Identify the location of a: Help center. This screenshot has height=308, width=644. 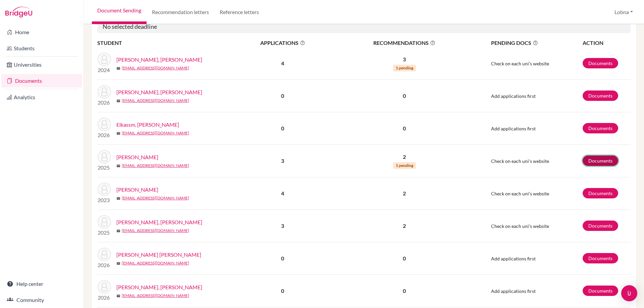
(41, 284).